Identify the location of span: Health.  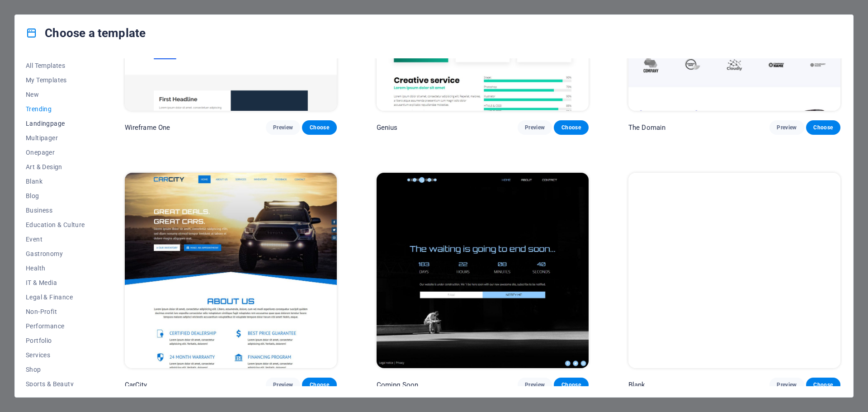
(55, 268).